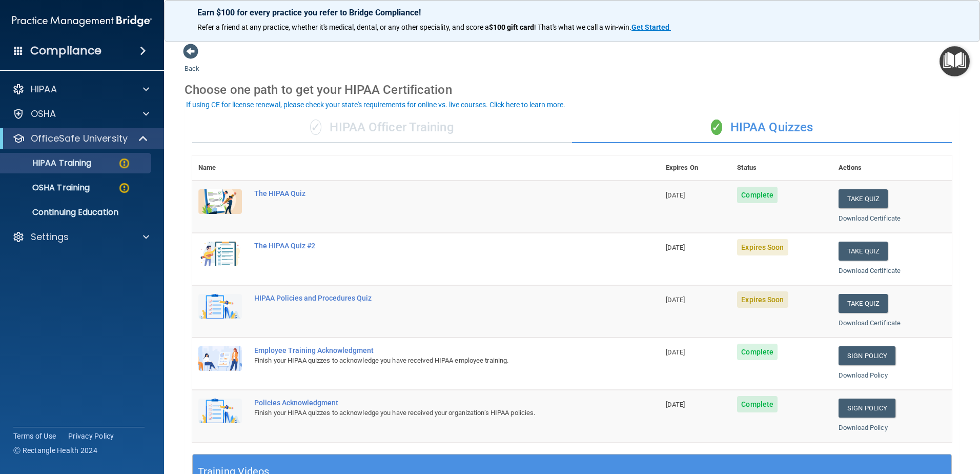 The height and width of the screenshot is (474, 980). I want to click on div: Finish your HIPAA quizzes to acknowledge you have received HIPAA employee training., so click(431, 361).